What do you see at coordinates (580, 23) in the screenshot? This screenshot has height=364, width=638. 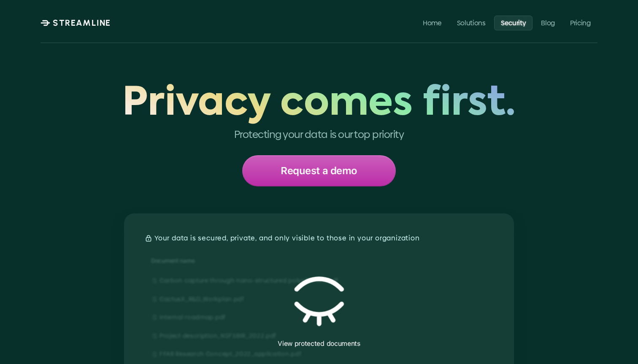 I see `p: Pricing` at bounding box center [580, 23].